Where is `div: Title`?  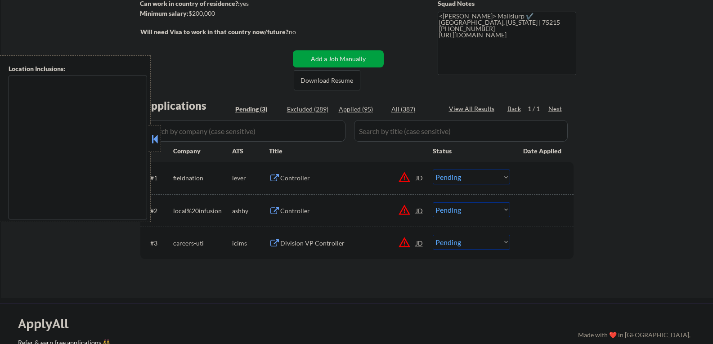
div: Title is located at coordinates (346, 151).